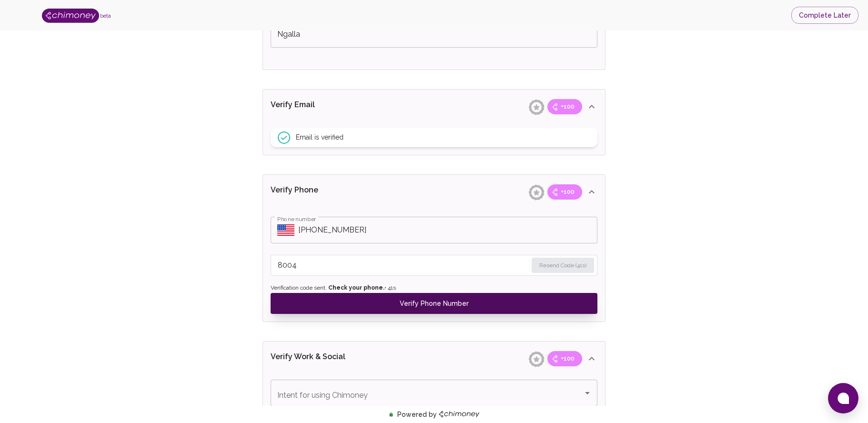  I want to click on button: Verify Phone Number, so click(434, 304).